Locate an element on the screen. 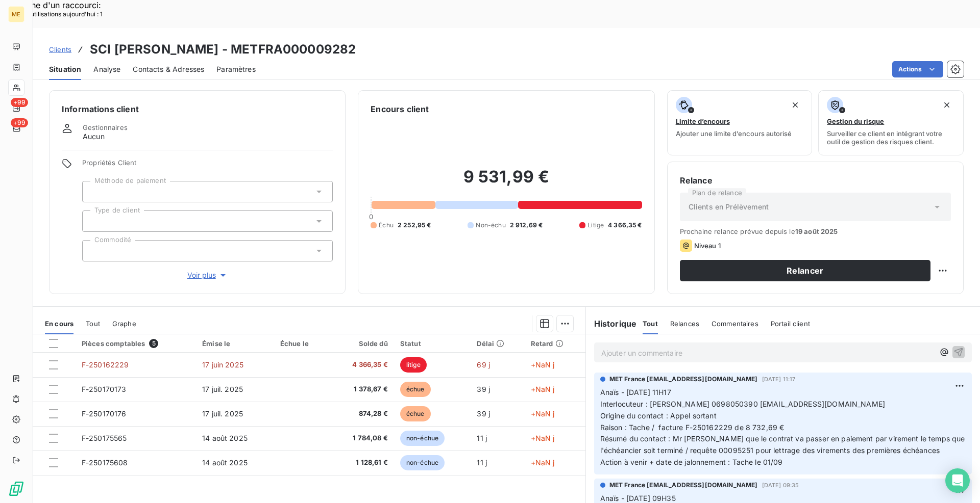 The image size is (980, 503). div: Émise le is located at coordinates (235, 343).